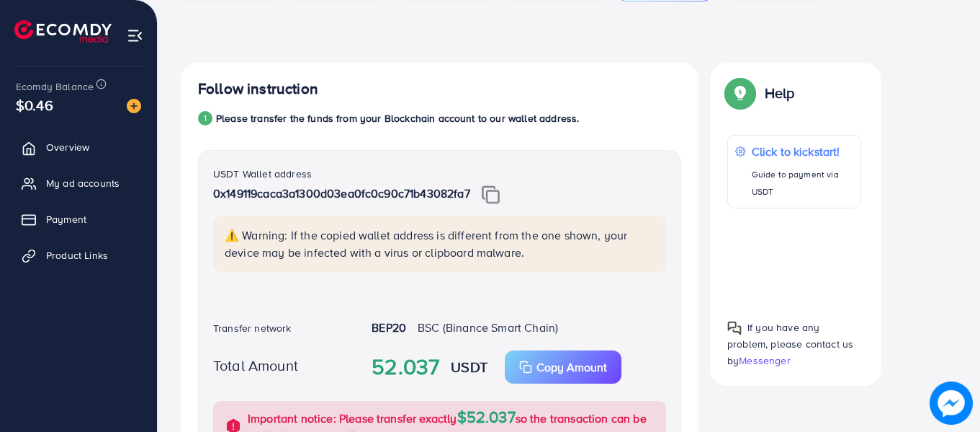 This screenshot has height=432, width=980. Describe the element at coordinates (490, 195) in the screenshot. I see `img: img` at that location.